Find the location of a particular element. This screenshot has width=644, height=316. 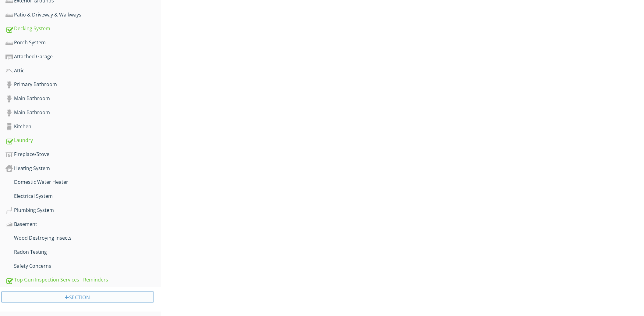

div: Top Gun Inspection Services - Reminders is located at coordinates (83, 280).